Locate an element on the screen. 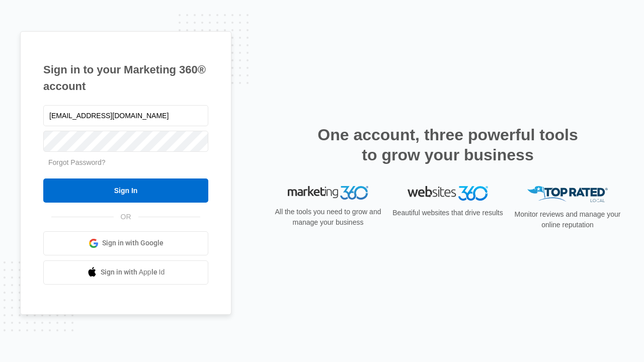  input: Email is located at coordinates (126, 115).